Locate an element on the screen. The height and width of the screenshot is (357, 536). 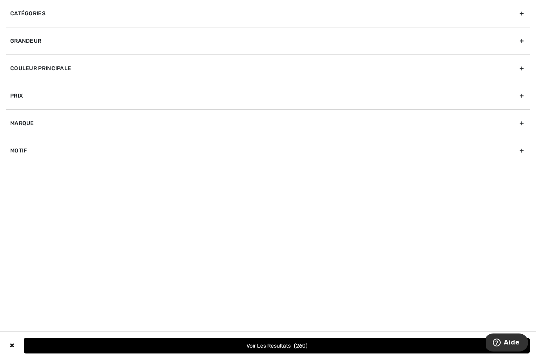
span: 260 is located at coordinates (301, 346).